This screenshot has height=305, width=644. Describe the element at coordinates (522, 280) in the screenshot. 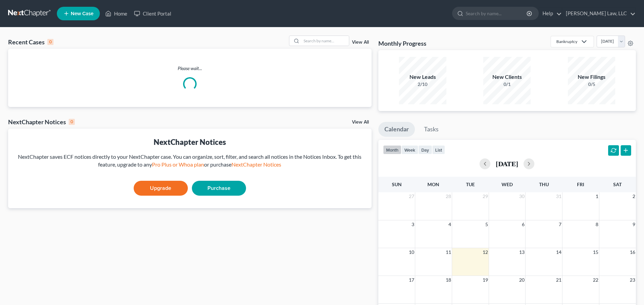

I see `span: 20` at that location.